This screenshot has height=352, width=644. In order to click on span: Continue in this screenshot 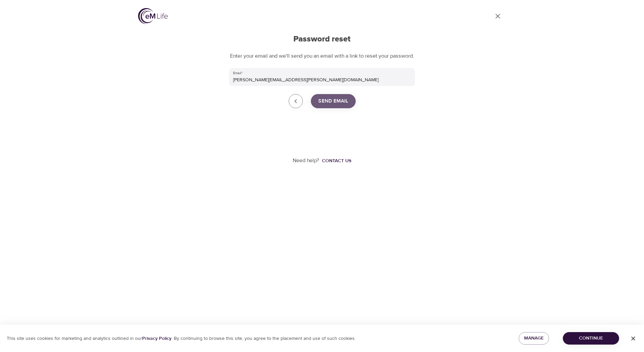, I will do `click(591, 338)`.